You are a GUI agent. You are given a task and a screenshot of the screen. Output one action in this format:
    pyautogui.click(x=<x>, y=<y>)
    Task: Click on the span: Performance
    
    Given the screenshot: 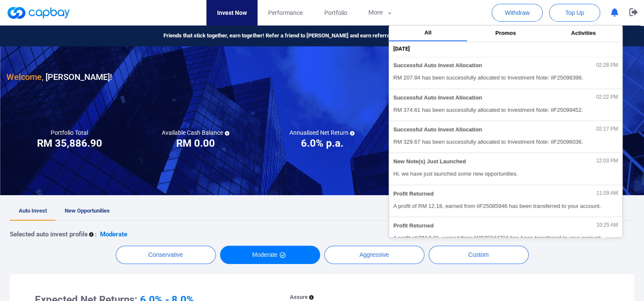 What is the action you would take?
    pyautogui.click(x=285, y=13)
    